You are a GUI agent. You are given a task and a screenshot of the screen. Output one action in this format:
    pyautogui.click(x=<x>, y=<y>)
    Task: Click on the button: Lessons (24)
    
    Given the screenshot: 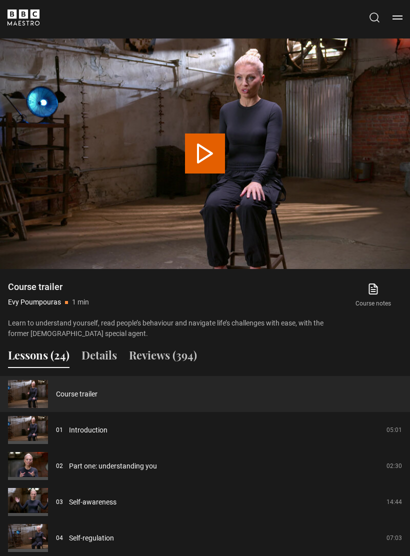 What is the action you would take?
    pyautogui.click(x=38, y=357)
    